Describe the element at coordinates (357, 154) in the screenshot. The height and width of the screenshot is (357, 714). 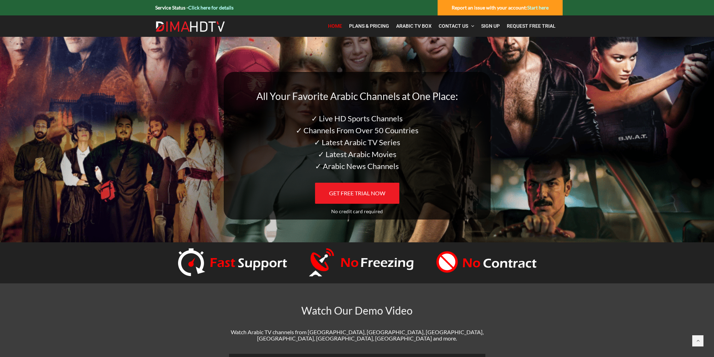
I see `span: ✓ Latest Arabic Movies` at that location.